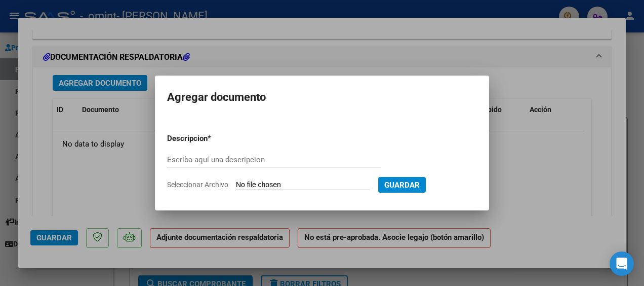  I want to click on span: Guardar, so click(402, 185).